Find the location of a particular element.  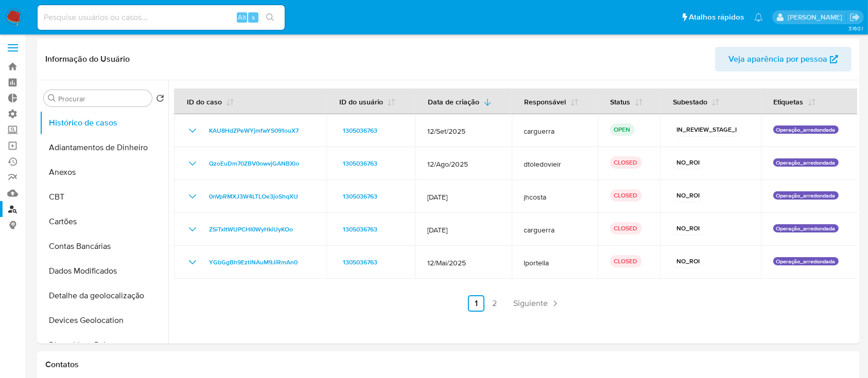

h1: Informação do Usuário is located at coordinates (88, 59).